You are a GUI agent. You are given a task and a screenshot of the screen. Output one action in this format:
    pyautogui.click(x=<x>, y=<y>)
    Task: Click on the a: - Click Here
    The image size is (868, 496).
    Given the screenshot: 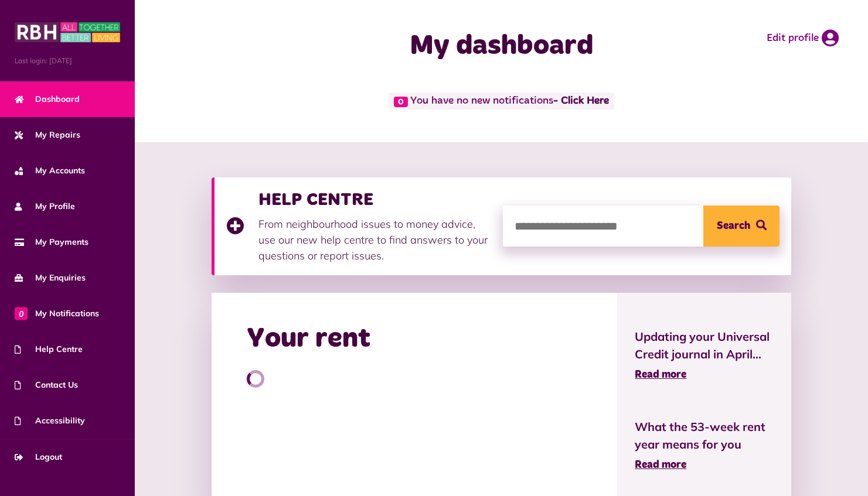 What is the action you would take?
    pyautogui.click(x=581, y=101)
    